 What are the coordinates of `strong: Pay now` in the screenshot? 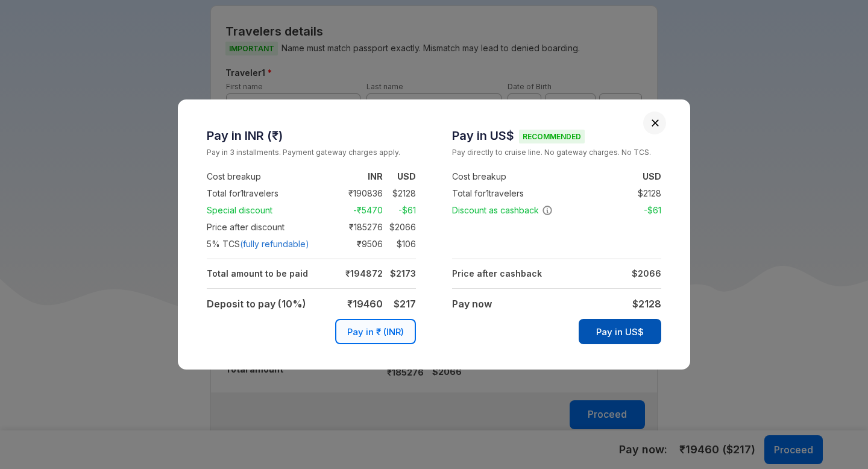 It's located at (472, 304).